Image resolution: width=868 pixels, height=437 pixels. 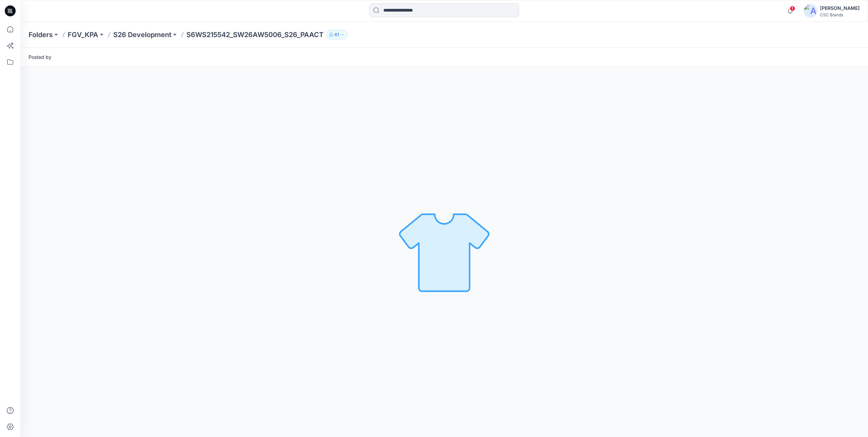 What do you see at coordinates (41, 35) in the screenshot?
I see `a: Folders` at bounding box center [41, 35].